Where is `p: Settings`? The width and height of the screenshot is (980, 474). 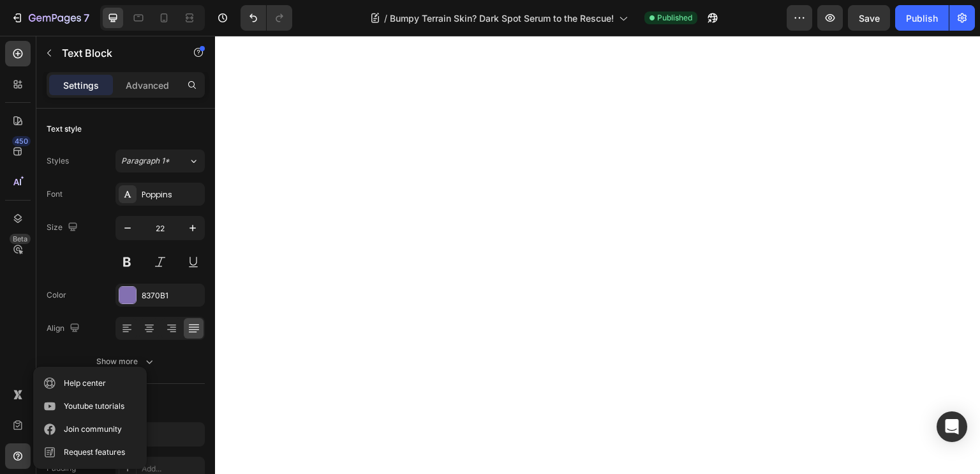 p: Settings is located at coordinates (81, 85).